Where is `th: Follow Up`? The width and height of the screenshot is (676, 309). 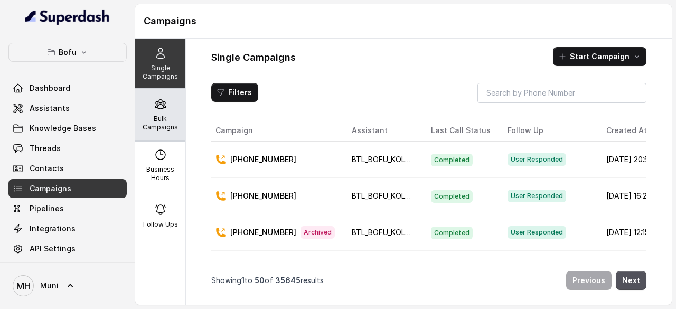
th: Follow Up is located at coordinates (548, 130).